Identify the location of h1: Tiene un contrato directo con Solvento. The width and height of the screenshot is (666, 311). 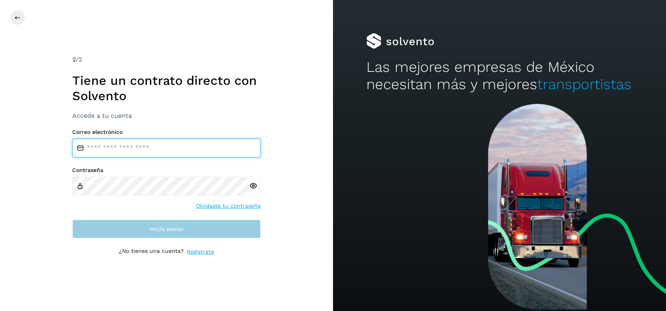
(166, 88).